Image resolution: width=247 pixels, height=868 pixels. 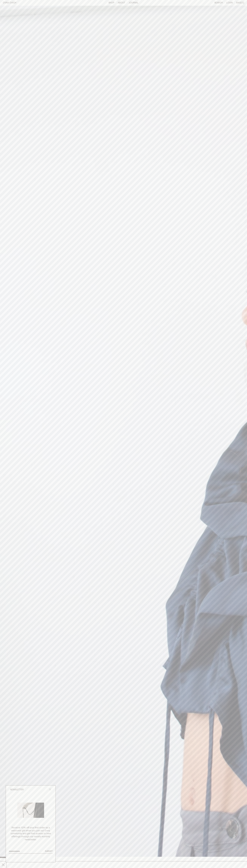 What do you see at coordinates (122, 3) in the screenshot?
I see `p: About` at bounding box center [122, 3].